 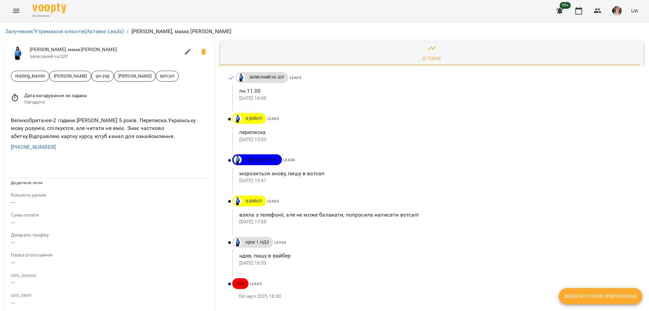 I want to click on span: Дата нагадування не задана, so click(x=117, y=96).